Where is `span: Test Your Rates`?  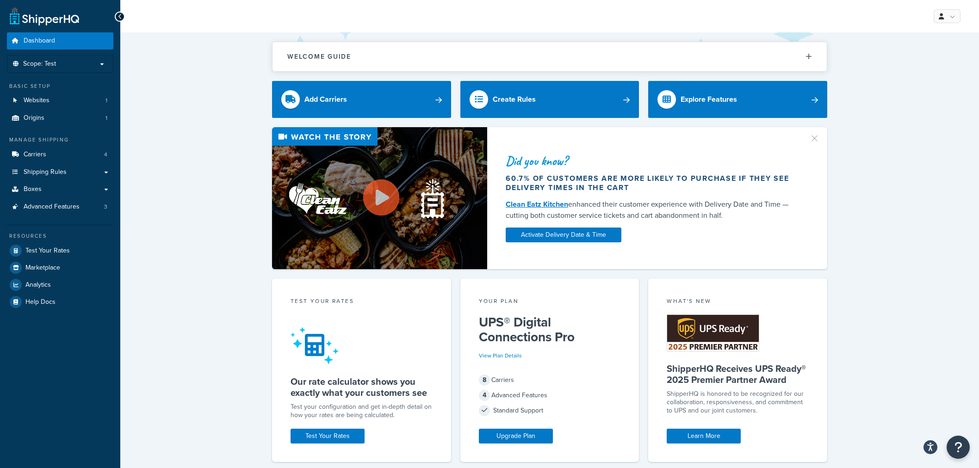 span: Test Your Rates is located at coordinates (48, 251).